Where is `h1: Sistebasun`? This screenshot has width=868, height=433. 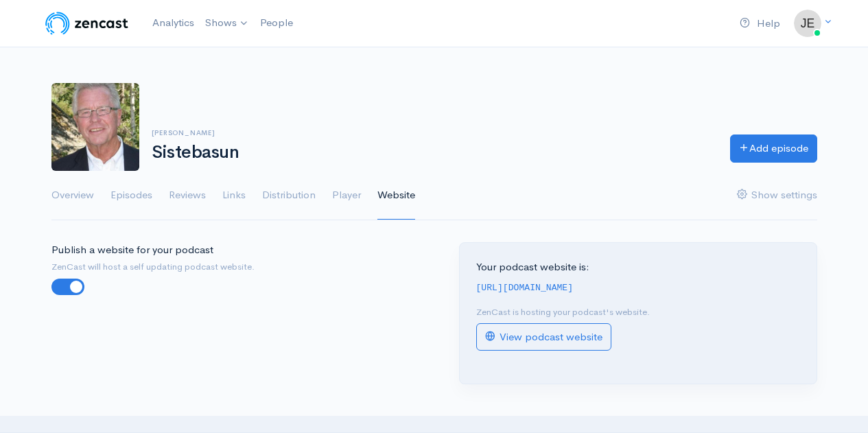
h1: Sistebasun is located at coordinates (433, 152).